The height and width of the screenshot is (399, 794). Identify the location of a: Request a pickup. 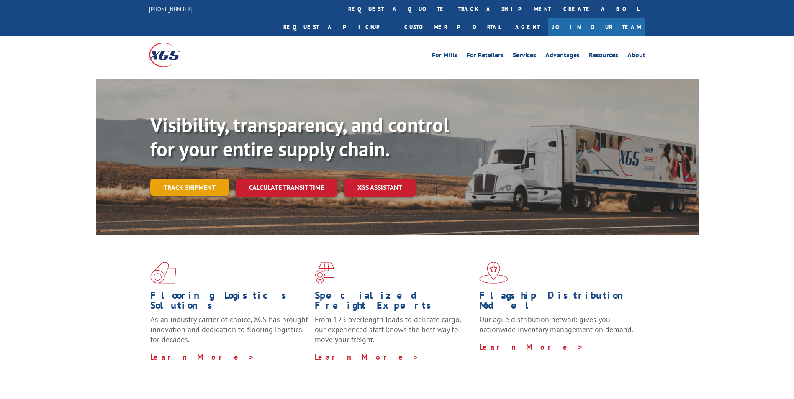
(337, 27).